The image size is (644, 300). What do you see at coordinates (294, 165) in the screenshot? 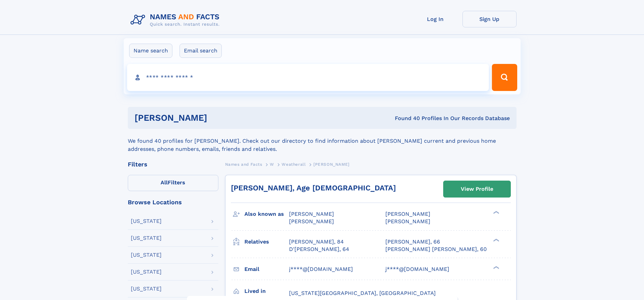
I see `span: Weatherall` at bounding box center [294, 165].